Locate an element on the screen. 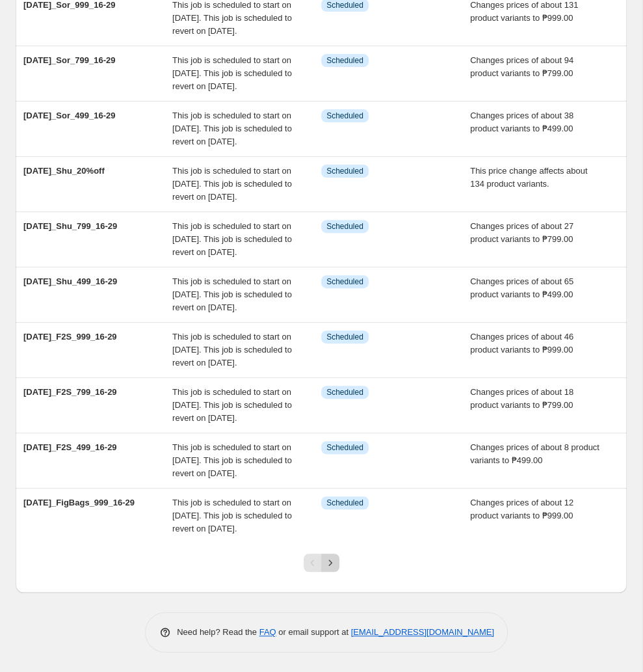 The width and height of the screenshot is (643, 672). span: Changes prices of about 65 product variants to ₱499.00 is located at coordinates (521, 288).